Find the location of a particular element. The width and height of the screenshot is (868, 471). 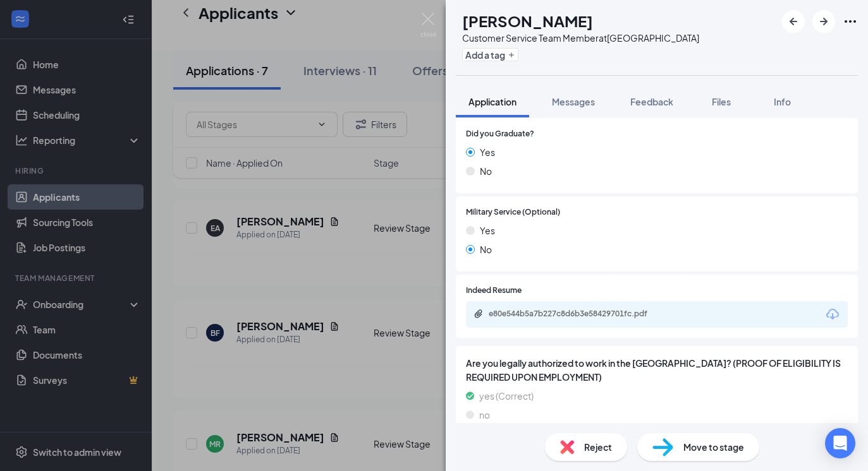

span: Reject is located at coordinates (598, 447).